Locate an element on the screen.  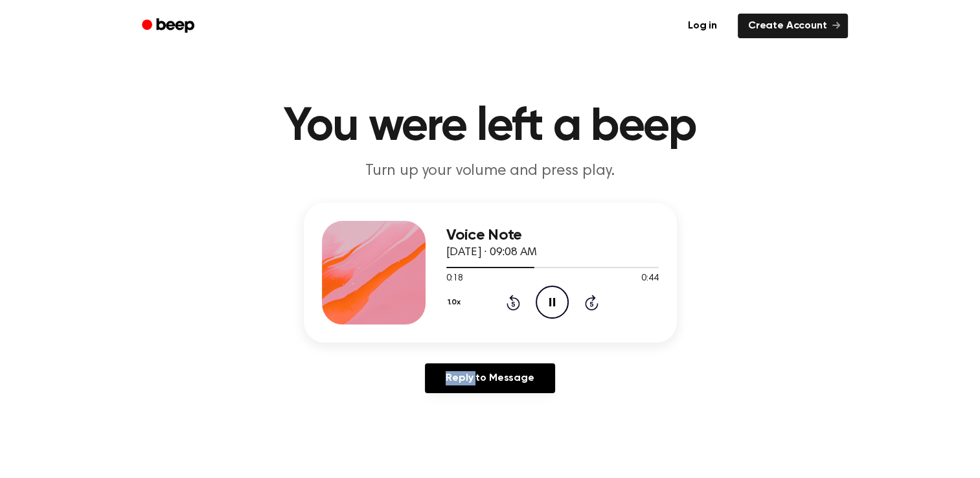
span: 0:44 is located at coordinates (650, 279).